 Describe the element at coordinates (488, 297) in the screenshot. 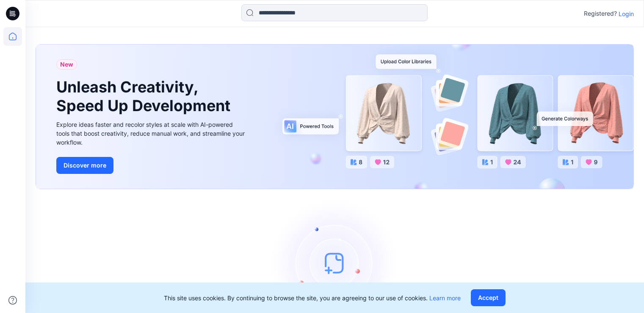

I see `button: Accept` at that location.